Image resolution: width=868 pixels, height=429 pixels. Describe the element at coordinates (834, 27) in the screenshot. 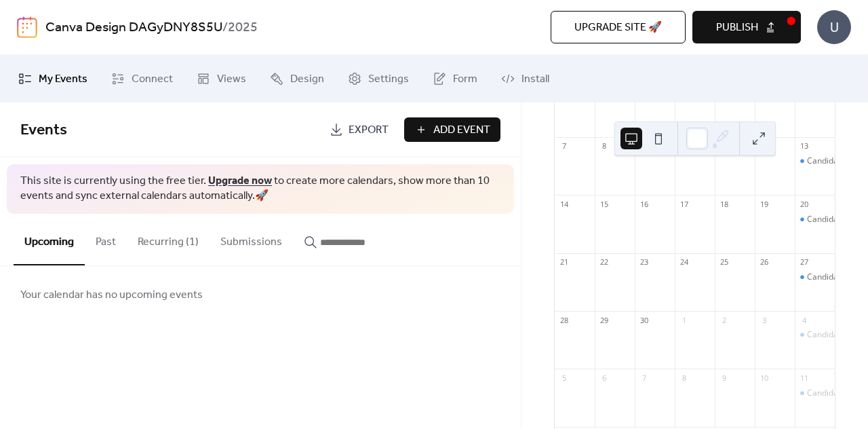

I see `div: U` at that location.